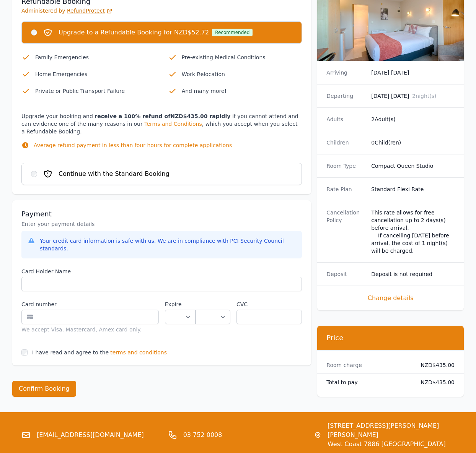 Image resolution: width=476 pixels, height=453 pixels. I want to click on div: Your credit card information is safe with us. We are in compliance with PCI Security Council stan..., so click(168, 244).